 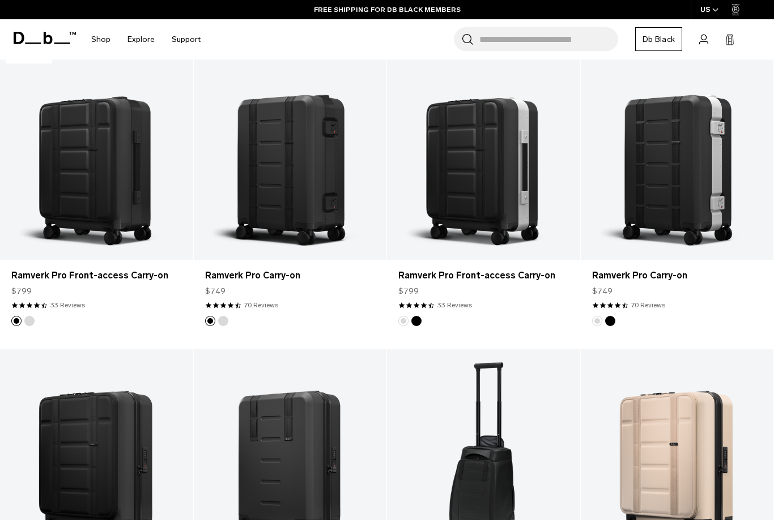 What do you see at coordinates (659, 39) in the screenshot?
I see `a: Db Black` at bounding box center [659, 39].